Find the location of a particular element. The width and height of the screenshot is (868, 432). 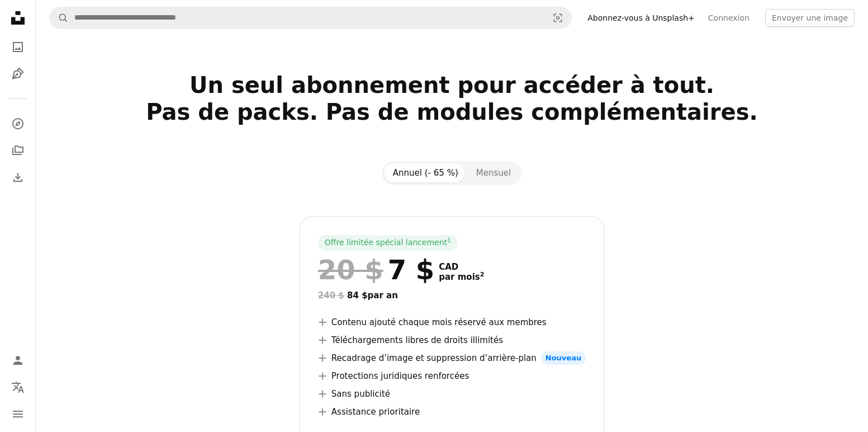

div: 7 $ is located at coordinates (376, 270).